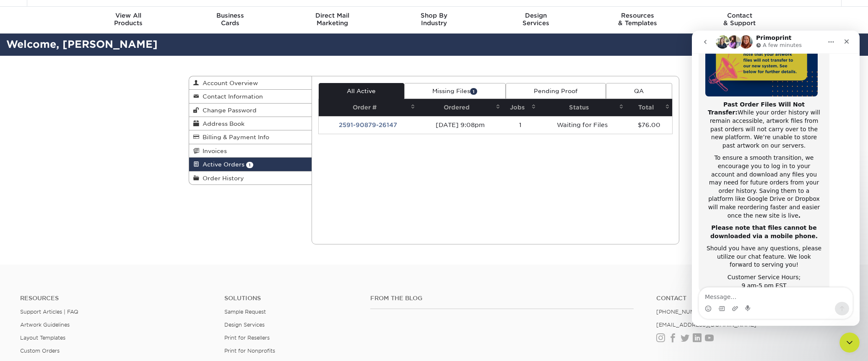 This screenshot has width=868, height=361. Describe the element at coordinates (139, 11) in the screenshot. I see `button: Home` at that location.